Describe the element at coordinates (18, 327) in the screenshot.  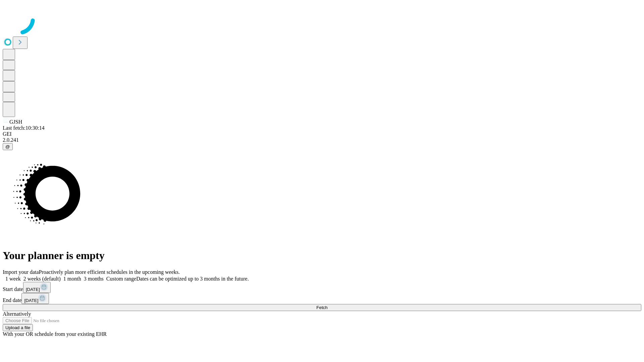
I see `button: Upload a file` at that location.